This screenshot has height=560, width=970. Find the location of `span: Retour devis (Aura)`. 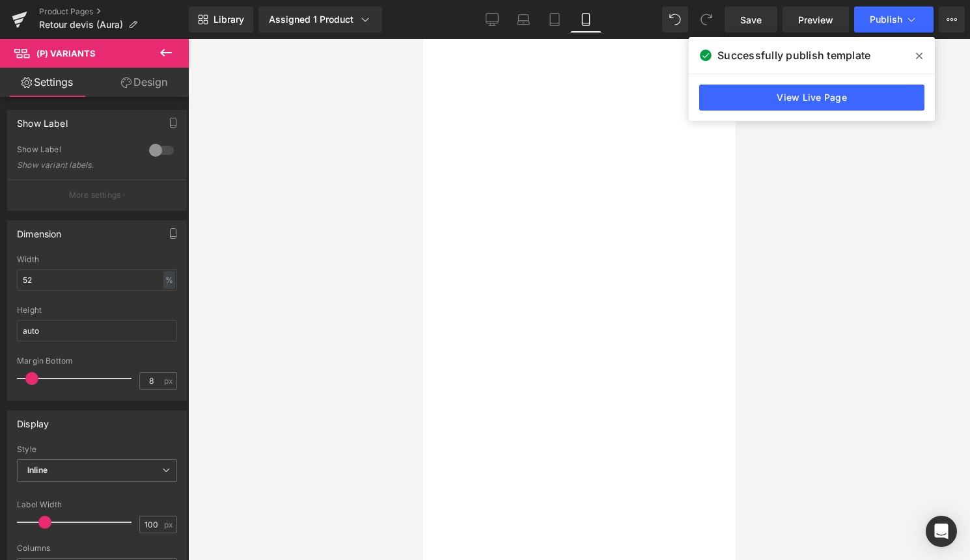

span: Retour devis (Aura) is located at coordinates (81, 25).